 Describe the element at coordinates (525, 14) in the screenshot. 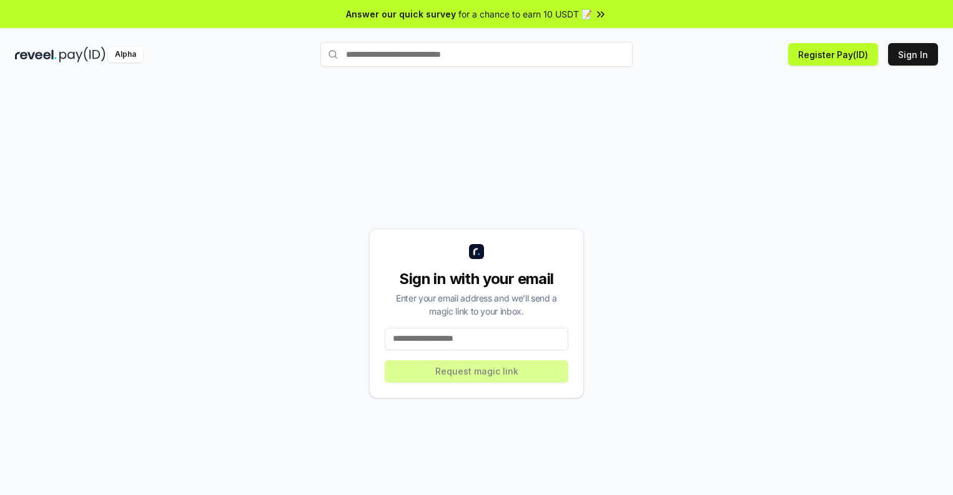

I see `span: for a chance to earn 10 USDT 📝` at that location.